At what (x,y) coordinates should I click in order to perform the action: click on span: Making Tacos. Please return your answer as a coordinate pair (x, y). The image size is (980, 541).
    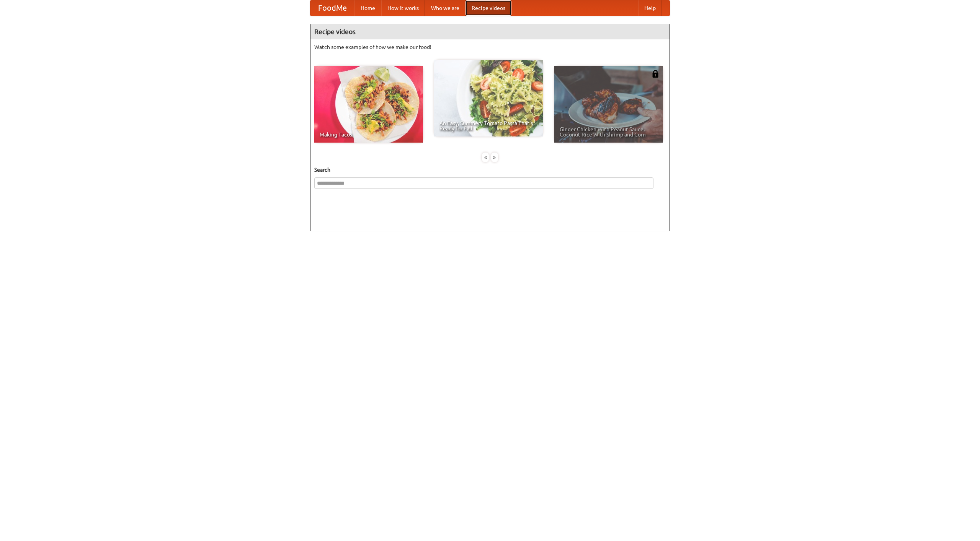
    Looking at the image, I should click on (369, 134).